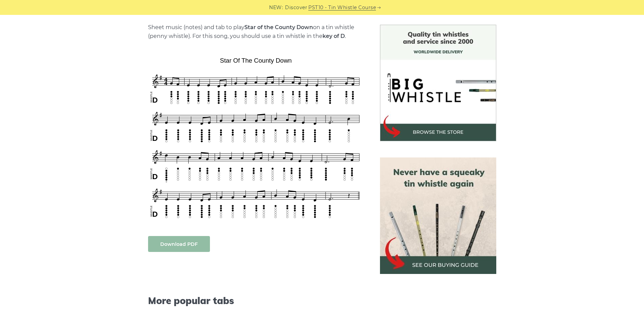 This screenshot has width=644, height=320. Describe the element at coordinates (276, 7) in the screenshot. I see `span: NEW:` at that location.